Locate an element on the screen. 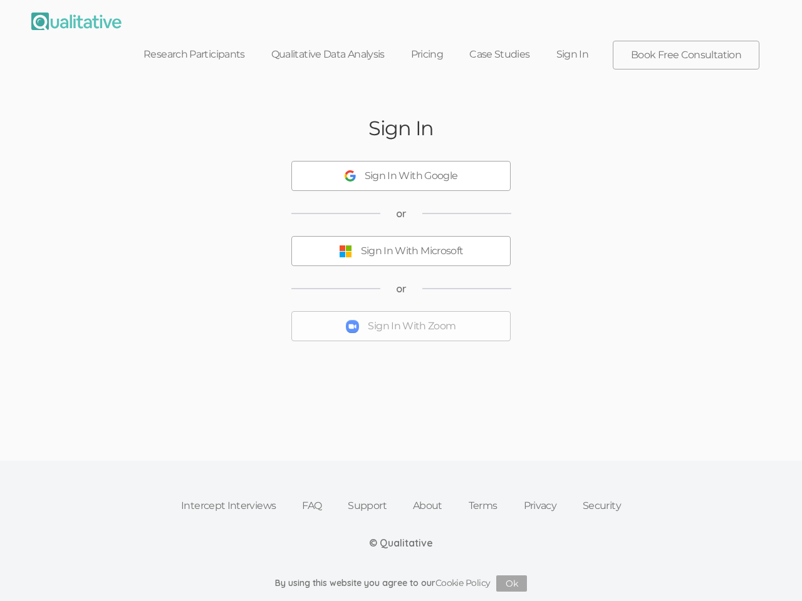 This screenshot has height=601, width=802. button: Sign In With Zoom is located at coordinates (401, 326).